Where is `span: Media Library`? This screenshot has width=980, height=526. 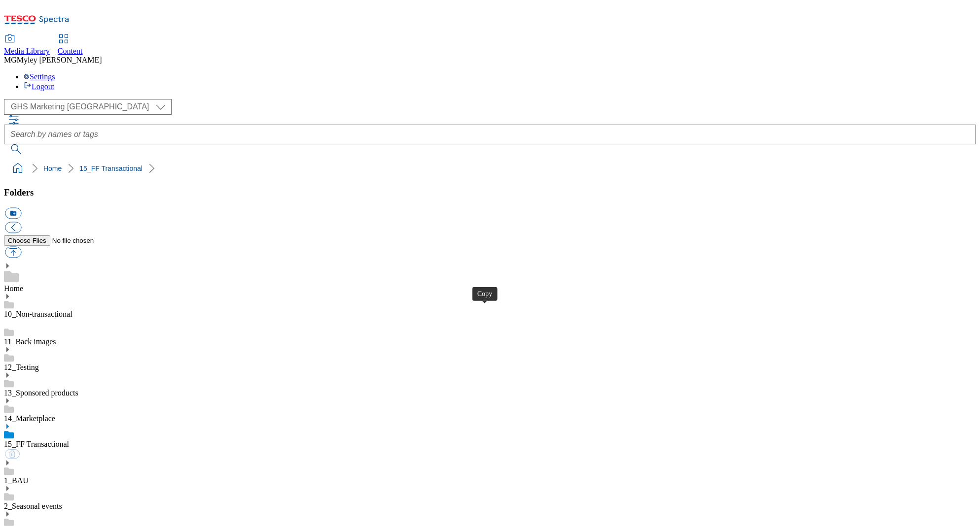
span: Media Library is located at coordinates (27, 51).